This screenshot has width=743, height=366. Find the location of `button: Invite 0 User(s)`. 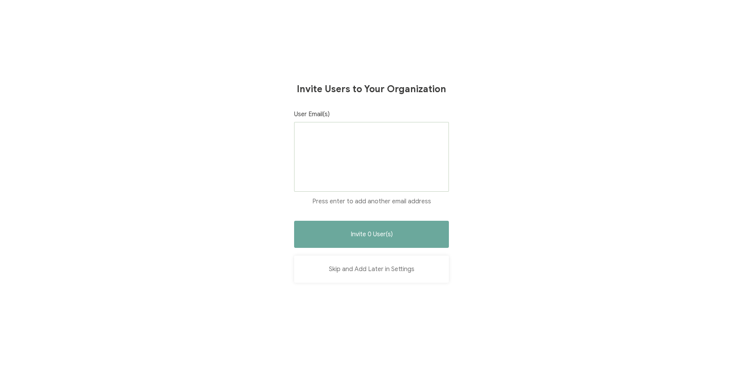

button: Invite 0 User(s) is located at coordinates (371, 234).